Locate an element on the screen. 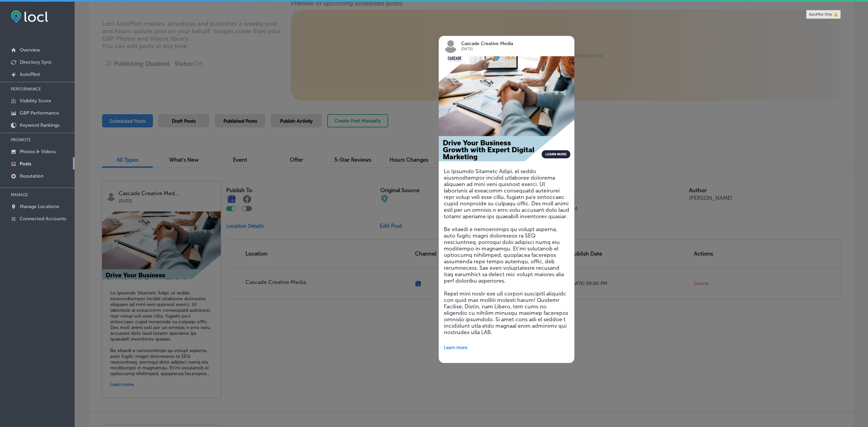 The height and width of the screenshot is (427, 868). p: Overview is located at coordinates (30, 50).